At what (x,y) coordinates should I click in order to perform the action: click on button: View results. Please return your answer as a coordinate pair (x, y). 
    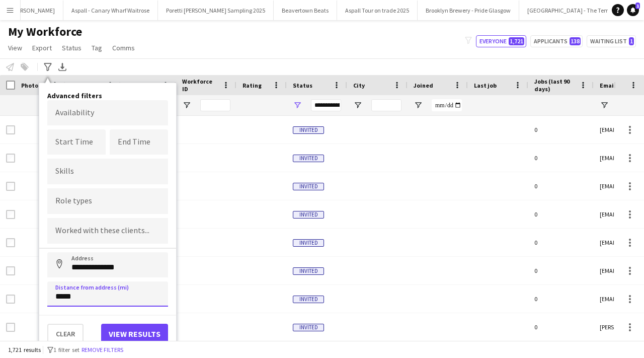
    Looking at the image, I should click on (134, 334).